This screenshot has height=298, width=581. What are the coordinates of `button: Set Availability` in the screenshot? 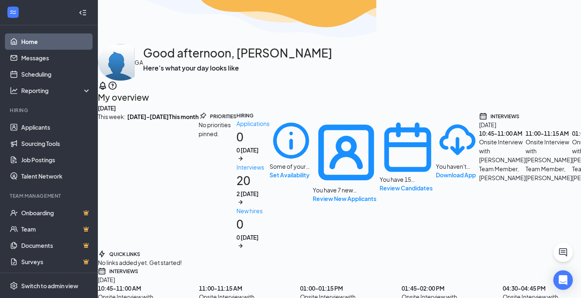 It's located at (290, 175).